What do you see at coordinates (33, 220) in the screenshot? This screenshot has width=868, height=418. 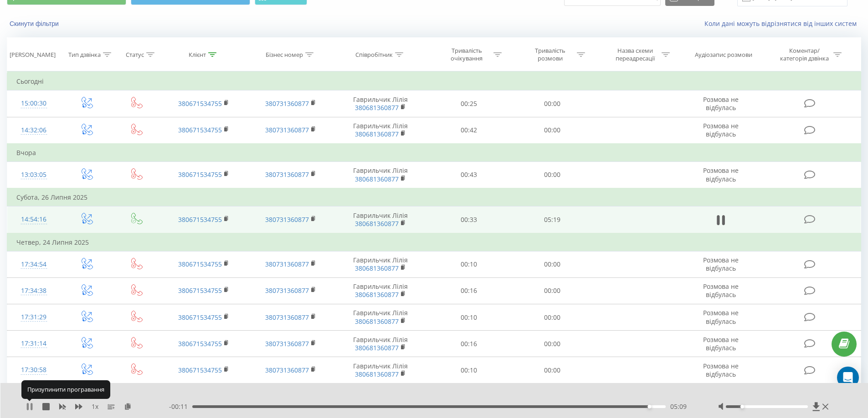 I see `div: 14:54:16` at bounding box center [33, 220].